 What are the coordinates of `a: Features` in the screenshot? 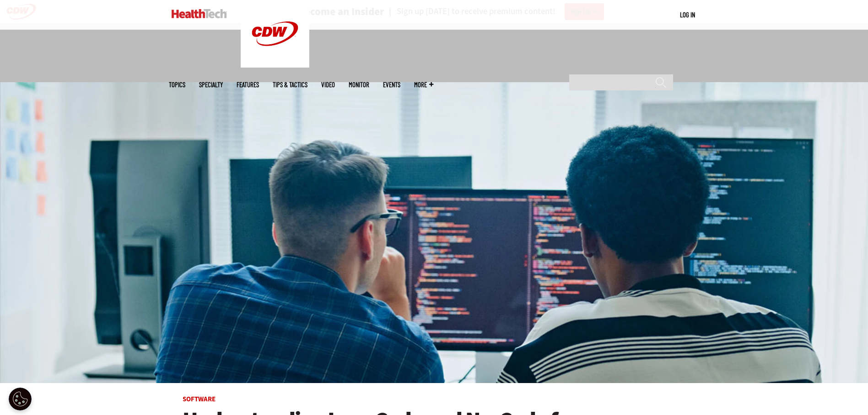 It's located at (248, 84).